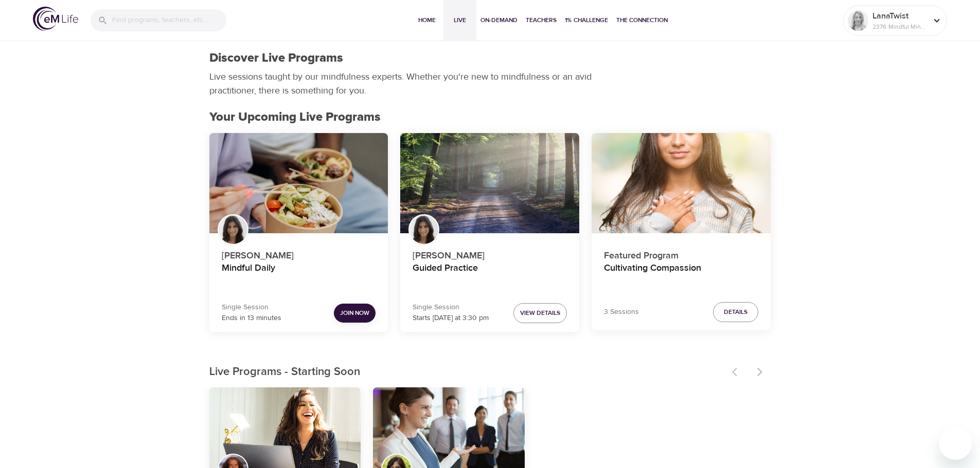 Image resolution: width=980 pixels, height=468 pixels. I want to click on h4: Cultivating Compassion, so click(681, 275).